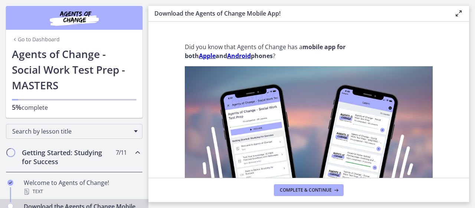 The height and width of the screenshot is (208, 475). Describe the element at coordinates (121, 152) in the screenshot. I see `span: 7 / 11` at that location.